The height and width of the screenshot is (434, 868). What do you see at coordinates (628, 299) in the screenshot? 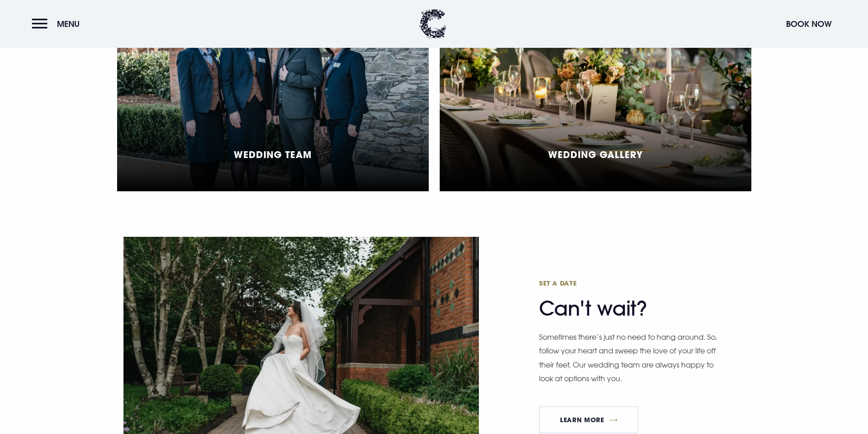
I see `h2: Can't wait?` at bounding box center [628, 299].